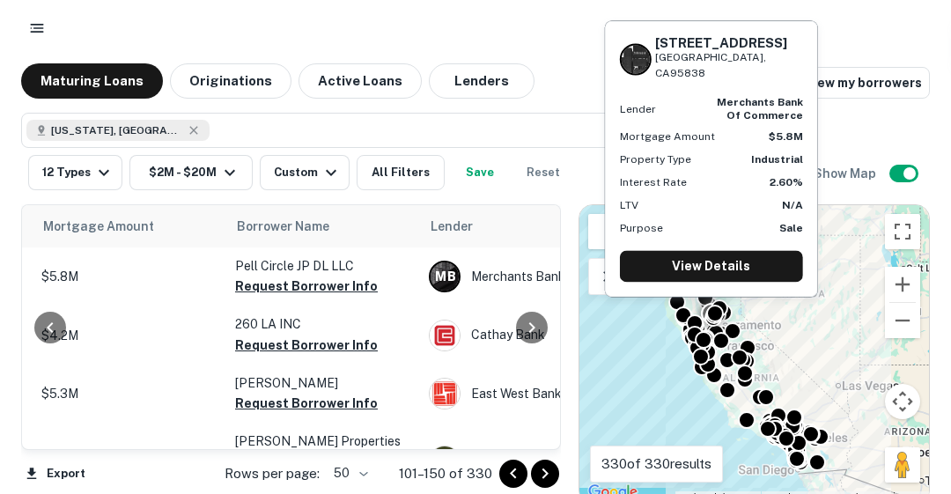  Describe the element at coordinates (129, 336) in the screenshot. I see `p: $4.2M` at that location.